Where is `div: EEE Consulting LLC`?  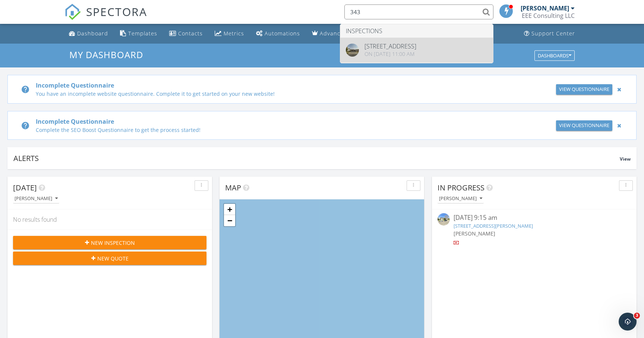 div: EEE Consulting LLC is located at coordinates (548, 15).